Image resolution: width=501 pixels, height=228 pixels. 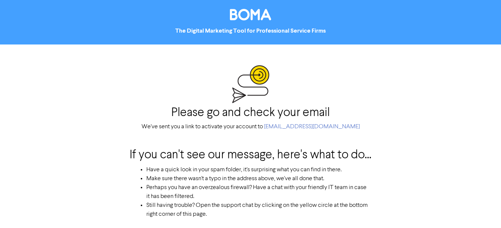 What do you see at coordinates (250, 14) in the screenshot?
I see `img: BOMA Logo` at bounding box center [250, 14].